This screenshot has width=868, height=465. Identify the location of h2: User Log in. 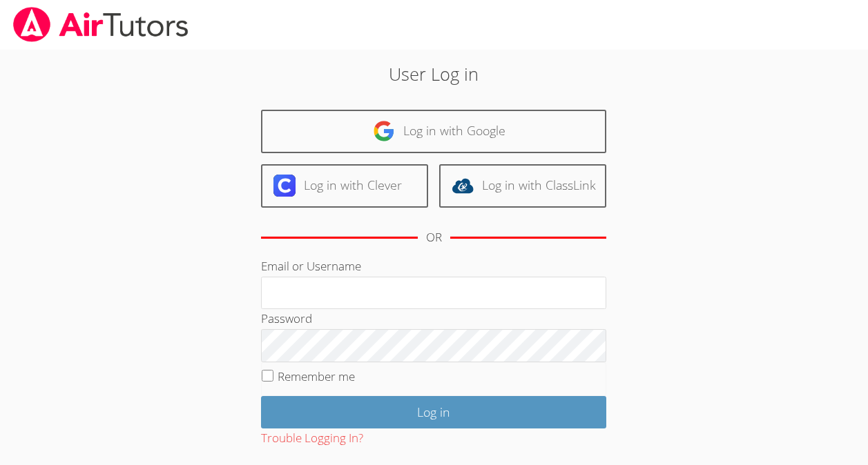
(434, 73).